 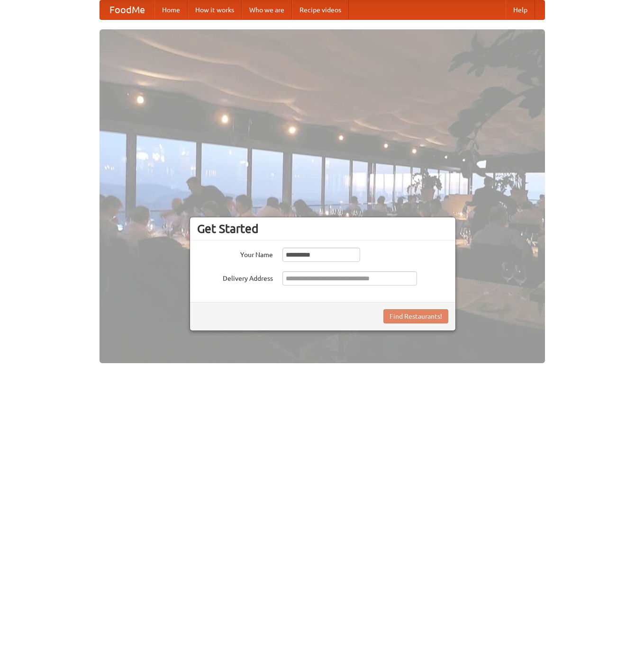 What do you see at coordinates (267, 10) in the screenshot?
I see `a: Who we are` at bounding box center [267, 10].